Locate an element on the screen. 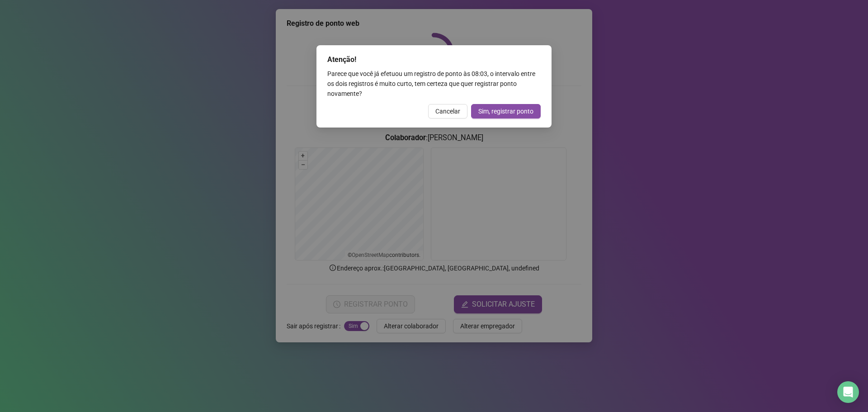 The width and height of the screenshot is (868, 412). span: Sim, registrar ponto is located at coordinates (506, 111).